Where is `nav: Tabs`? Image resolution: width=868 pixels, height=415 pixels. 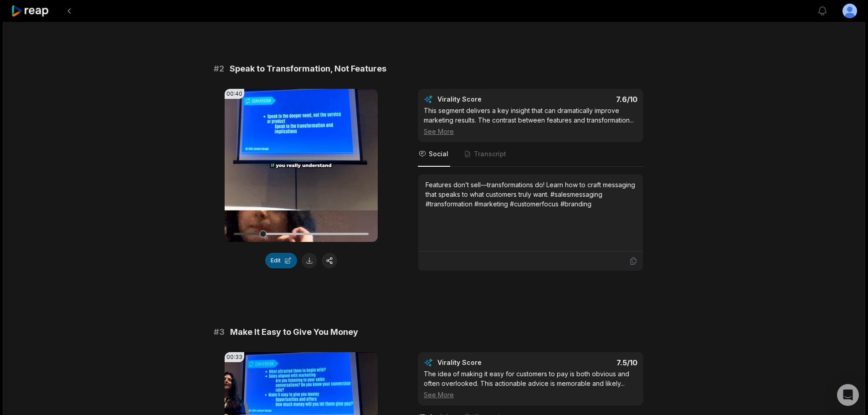 nav: Tabs is located at coordinates (531, 155).